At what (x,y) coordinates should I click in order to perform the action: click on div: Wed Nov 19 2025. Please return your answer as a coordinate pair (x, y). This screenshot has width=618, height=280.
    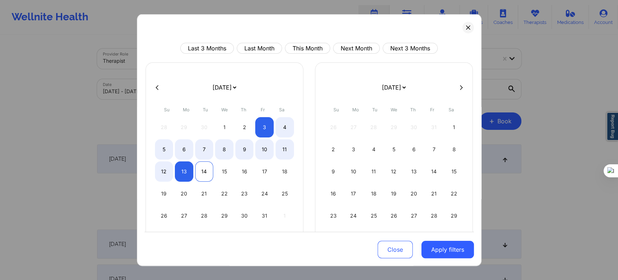
    Looking at the image, I should click on (394, 193).